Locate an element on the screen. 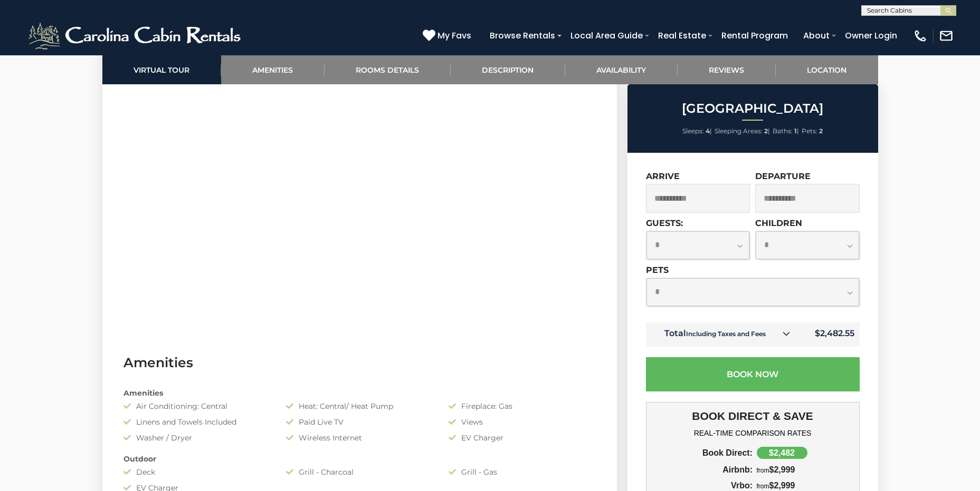 The image size is (980, 491). div: Heat: Central/ Heat Pump is located at coordinates (359, 407).